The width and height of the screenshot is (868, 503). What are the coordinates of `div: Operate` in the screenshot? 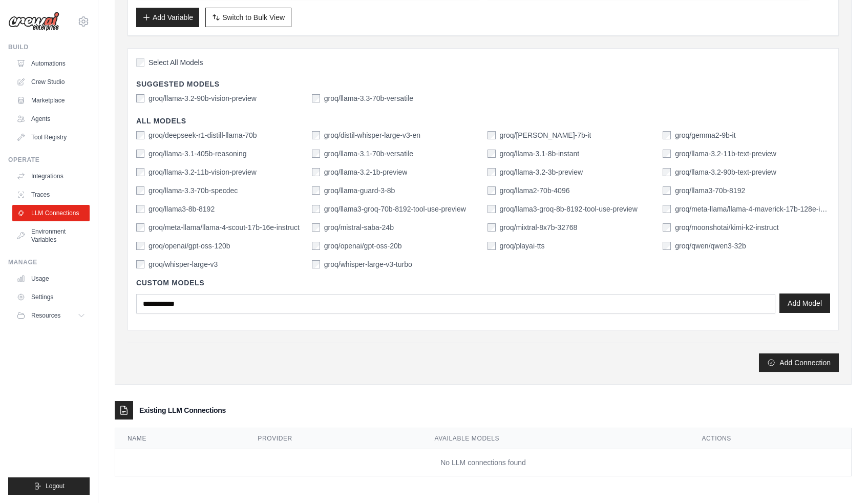 It's located at (48, 159).